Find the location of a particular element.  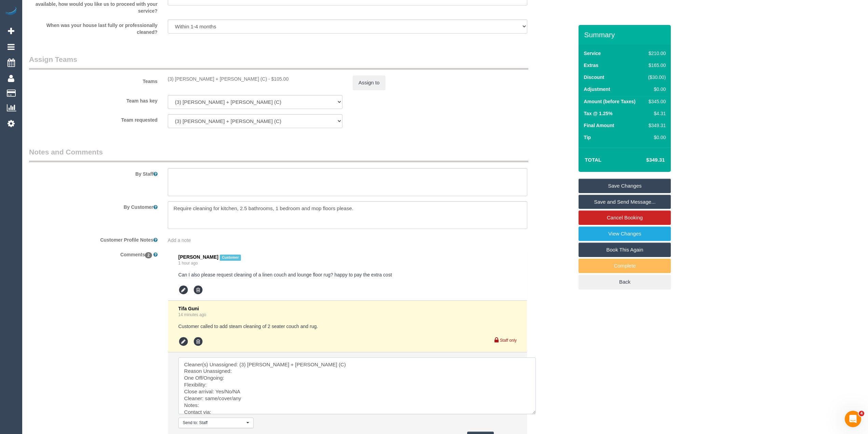

div: $165.00 is located at coordinates (656, 65).